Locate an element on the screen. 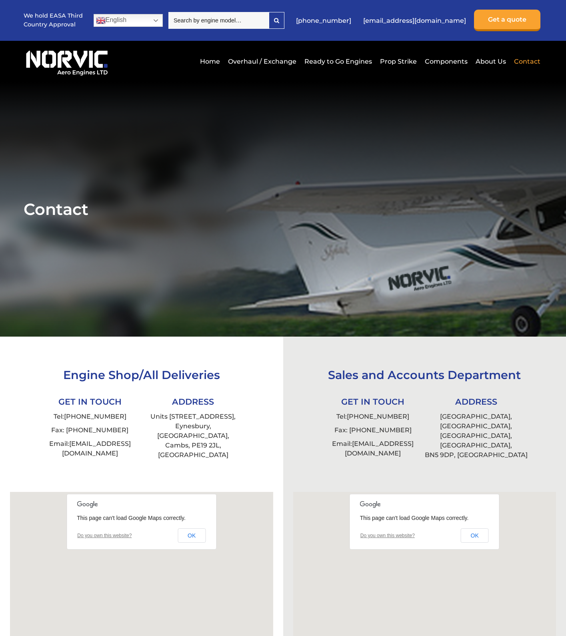 The image size is (566, 636). a: Overhaul / Exchange is located at coordinates (262, 61).